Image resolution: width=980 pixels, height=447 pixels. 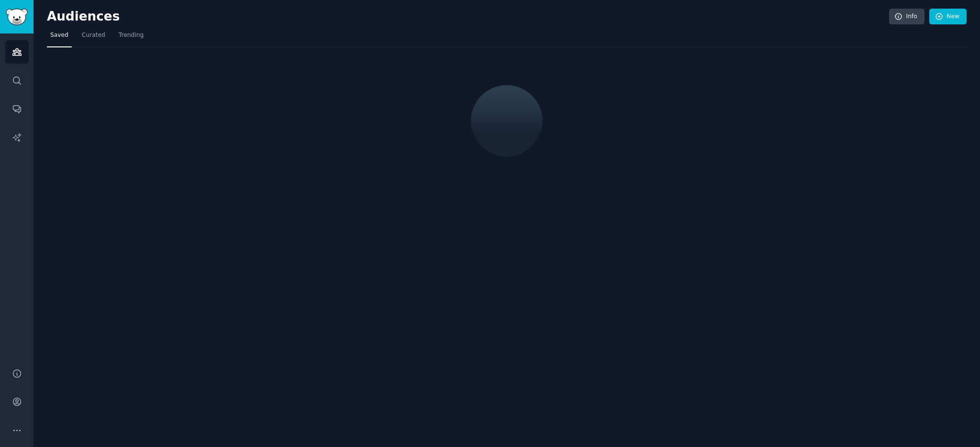 What do you see at coordinates (131, 37) in the screenshot?
I see `a: Trending` at bounding box center [131, 37].